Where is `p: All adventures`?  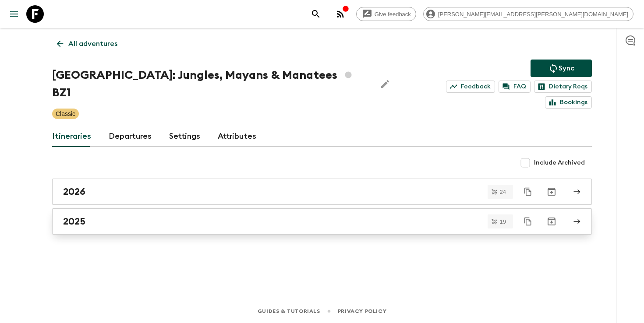
p: All adventures is located at coordinates (93, 44).